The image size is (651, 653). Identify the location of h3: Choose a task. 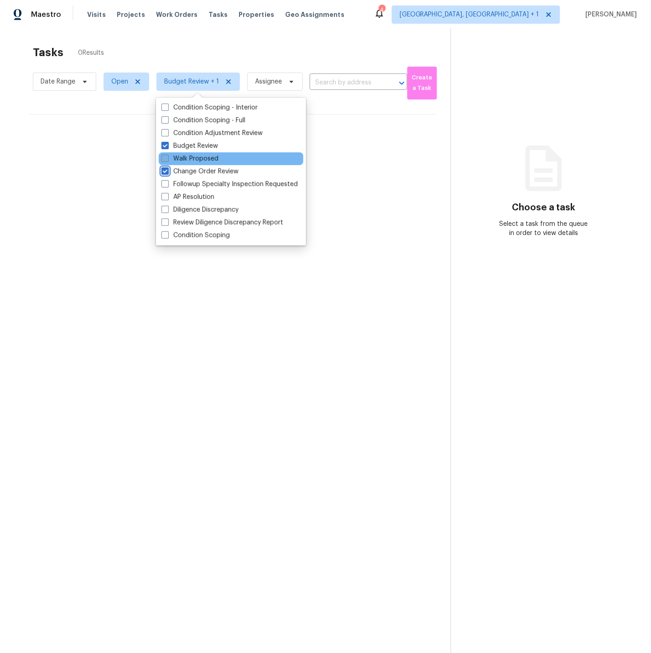
(543, 207).